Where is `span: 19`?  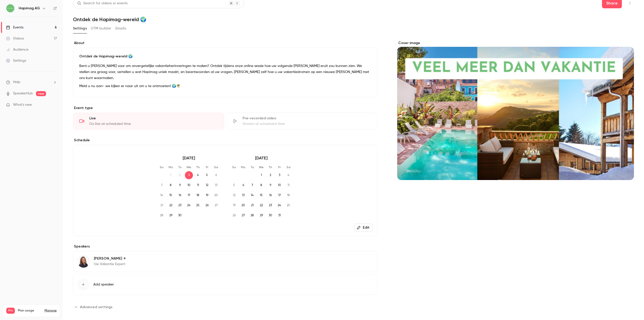
span: 19 is located at coordinates (207, 196).